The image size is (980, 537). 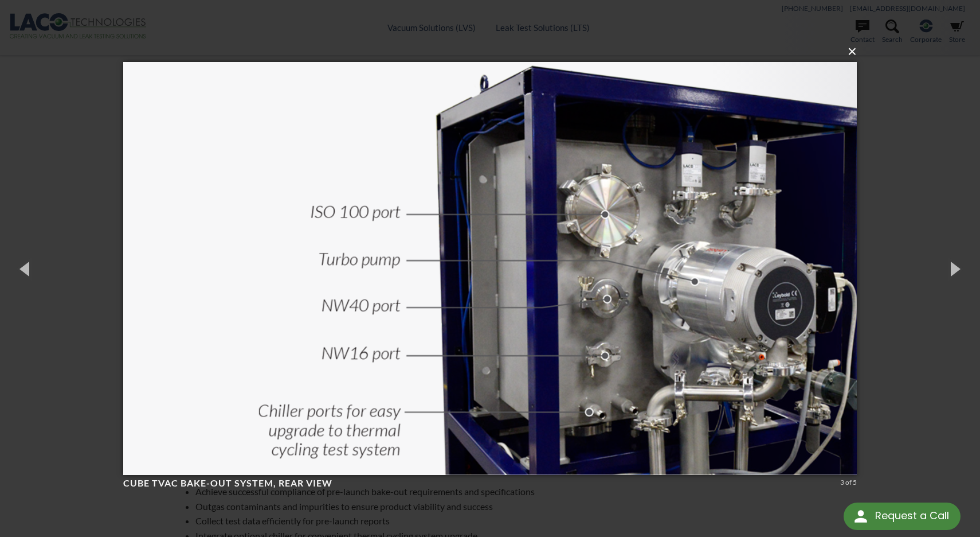 What do you see at coordinates (954, 268) in the screenshot?
I see `button: Next (Right arrow key)` at bounding box center [954, 268].